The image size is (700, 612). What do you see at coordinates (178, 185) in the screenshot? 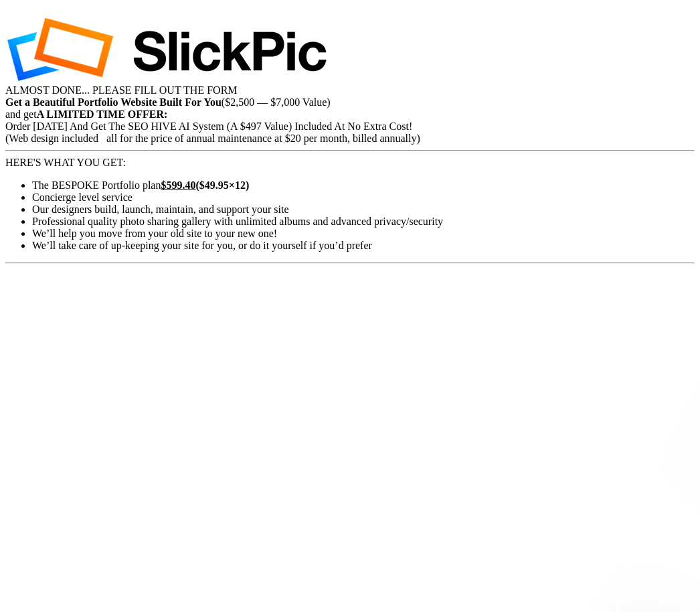
I see `u: $599.40` at bounding box center [178, 185].